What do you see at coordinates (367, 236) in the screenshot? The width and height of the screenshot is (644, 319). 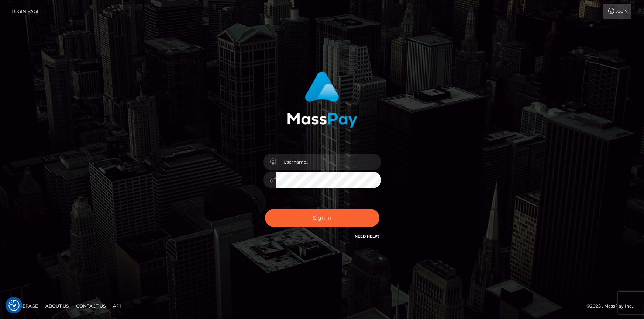 I see `a: Need Help?` at bounding box center [367, 236].